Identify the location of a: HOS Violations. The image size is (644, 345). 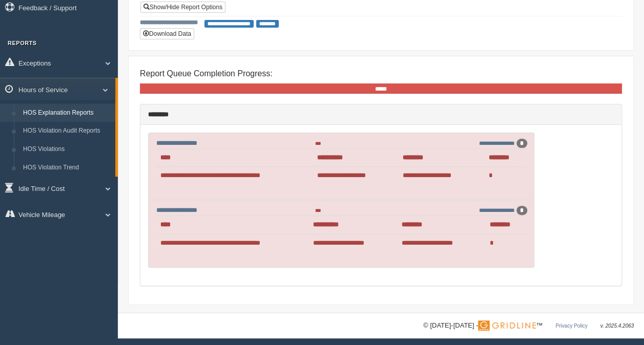
(66, 149).